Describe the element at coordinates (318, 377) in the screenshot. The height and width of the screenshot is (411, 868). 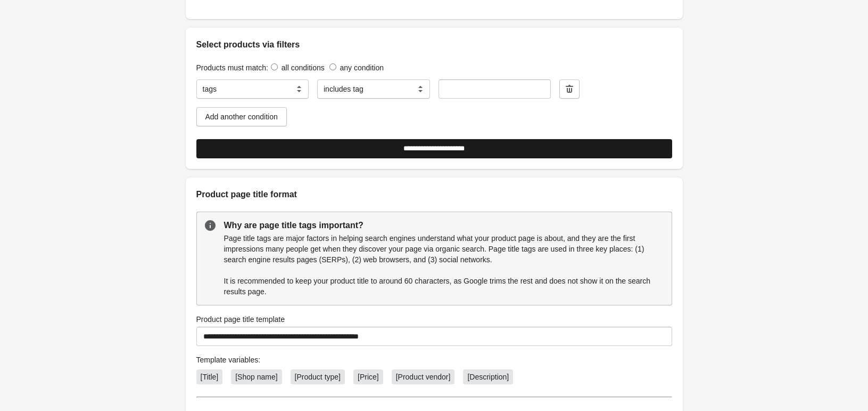
I see `span: [Product type]` at that location.